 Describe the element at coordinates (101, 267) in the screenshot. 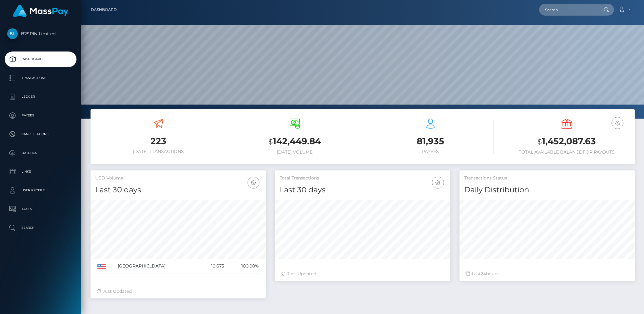

I see `img: US.png` at that location.